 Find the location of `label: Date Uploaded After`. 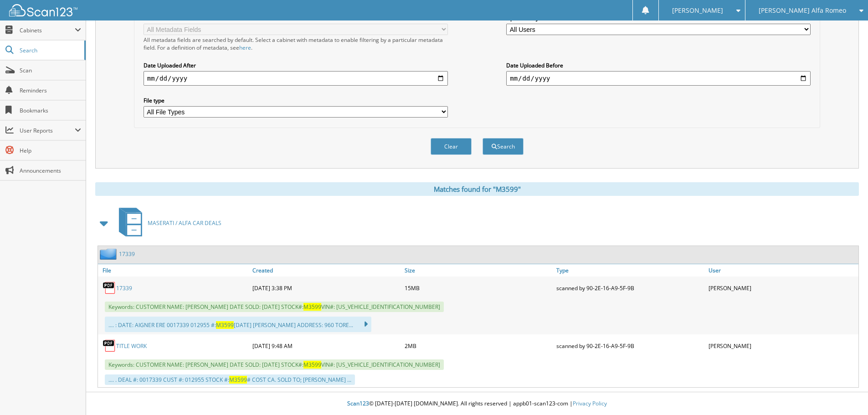

label: Date Uploaded After is located at coordinates (295, 65).